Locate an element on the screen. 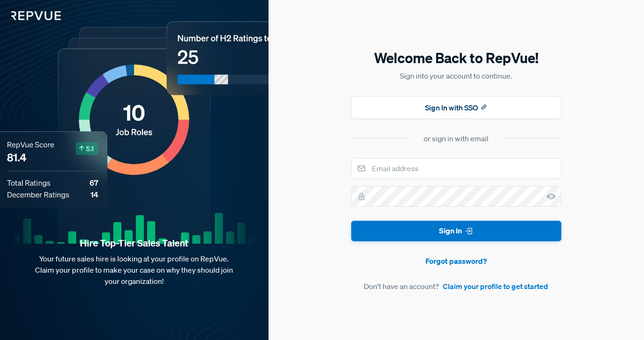 The image size is (644, 340). strong: Hire Top-Tier Sales Talent is located at coordinates (134, 243).